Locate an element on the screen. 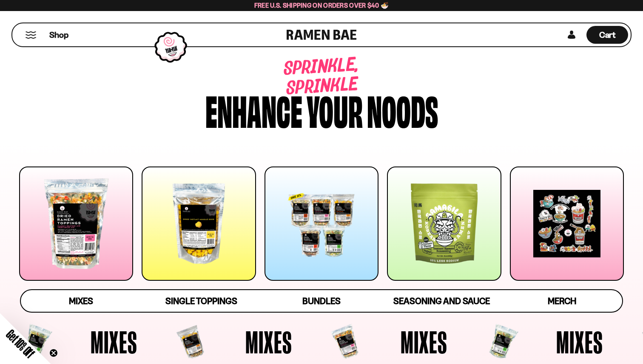 This screenshot has width=643, height=364. button: Mobile Menu Trigger is located at coordinates (30, 35).